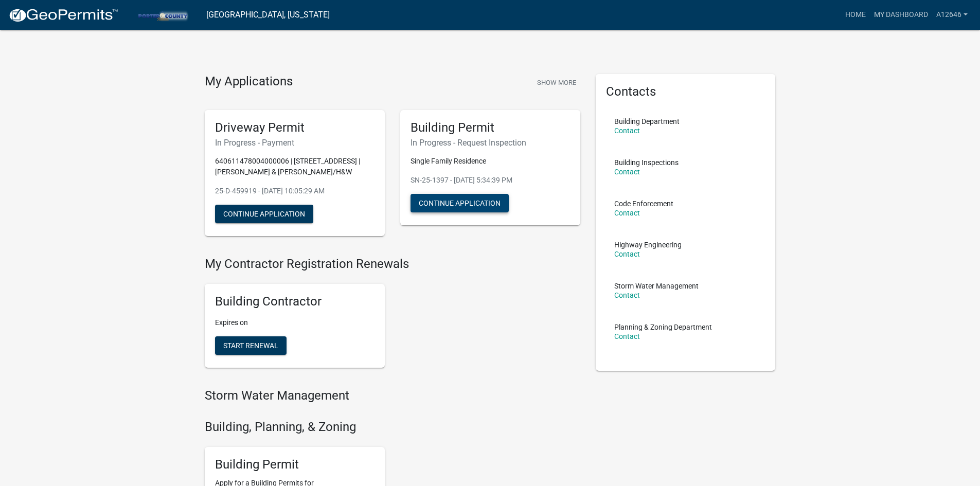 The width and height of the screenshot is (980, 486). What do you see at coordinates (295, 322) in the screenshot?
I see `p: Expires on` at bounding box center [295, 322].